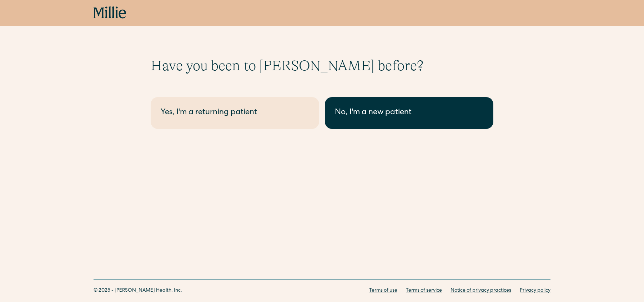 The image size is (644, 302). I want to click on a: No, I'm a new patient, so click(409, 113).